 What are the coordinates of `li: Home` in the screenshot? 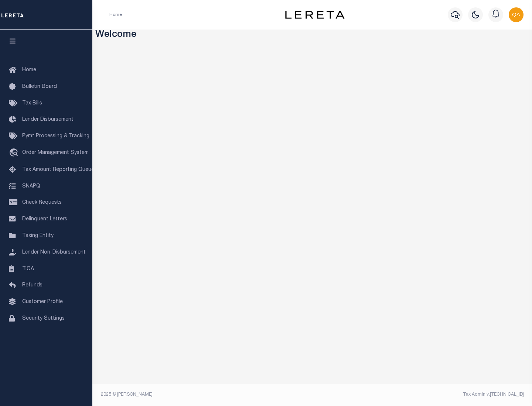 It's located at (116, 15).